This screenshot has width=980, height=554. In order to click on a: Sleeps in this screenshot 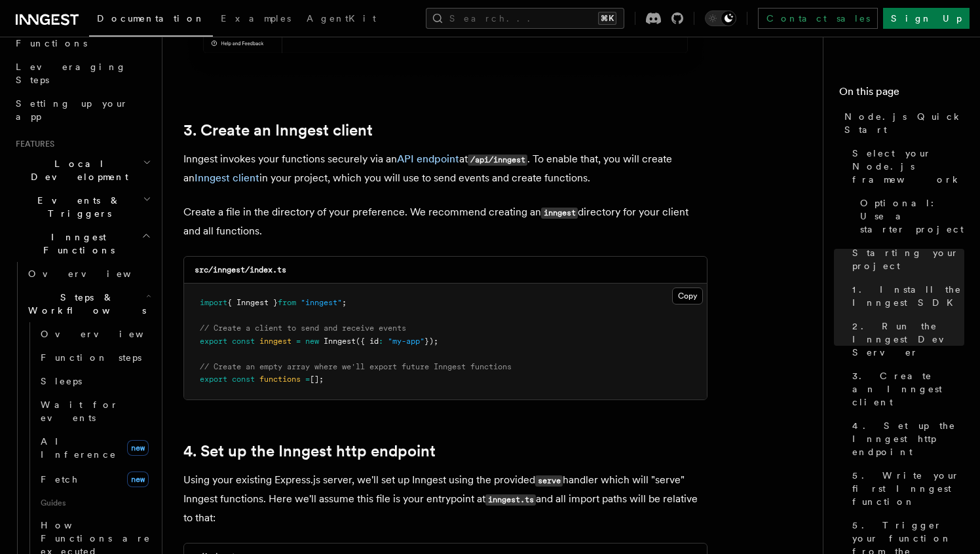, I will do `click(94, 381)`.